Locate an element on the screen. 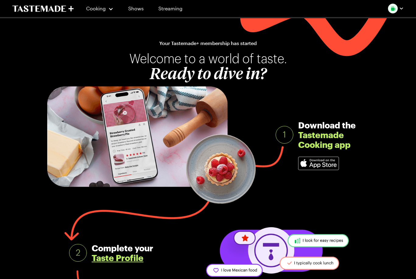 The image size is (416, 279). button: Cooking is located at coordinates (100, 9).